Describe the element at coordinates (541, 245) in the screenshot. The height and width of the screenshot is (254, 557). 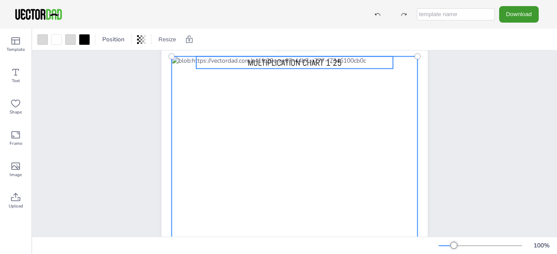
I see `div: 100 %` at that location.